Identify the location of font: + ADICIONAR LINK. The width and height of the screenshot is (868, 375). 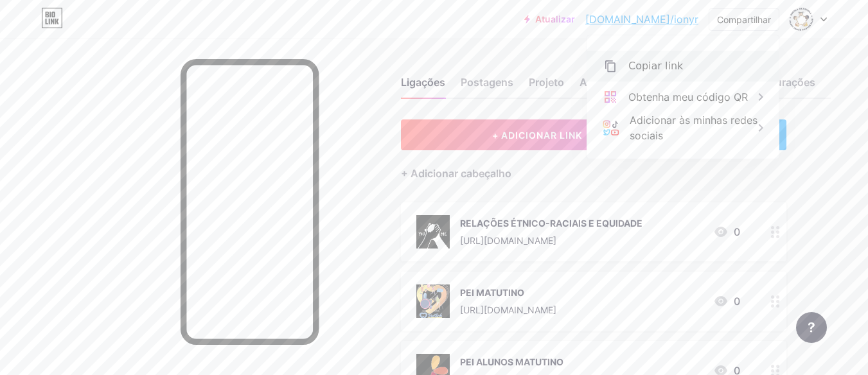
(537, 135).